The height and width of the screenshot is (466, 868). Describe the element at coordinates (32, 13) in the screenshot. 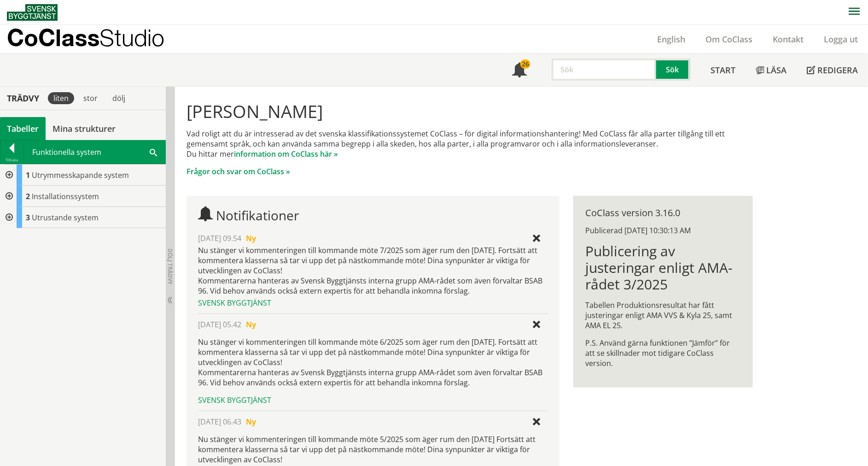

I see `img: Svensk Byggtjänst` at that location.